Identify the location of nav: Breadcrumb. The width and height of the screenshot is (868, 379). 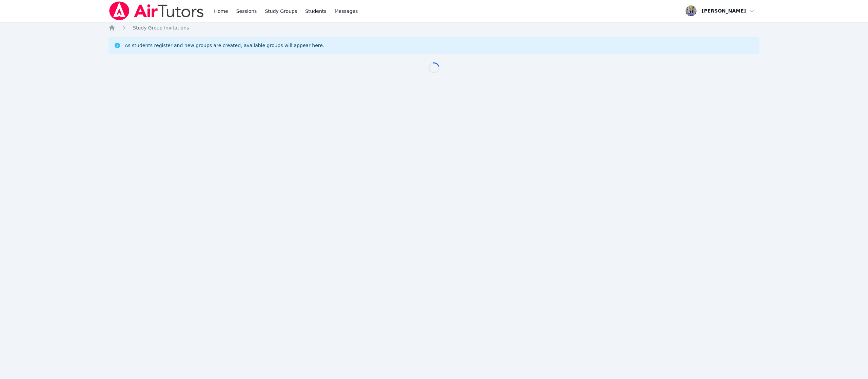
(434, 28).